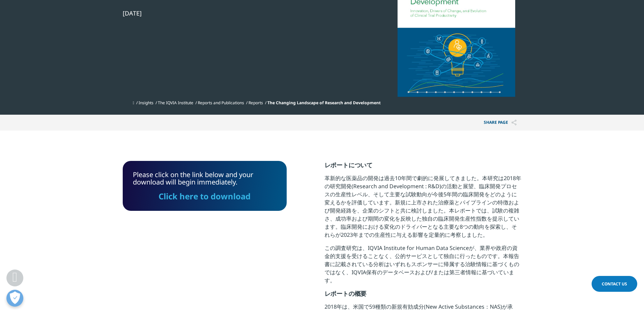  What do you see at coordinates (204, 186) in the screenshot?
I see `div: Please click on the link below and your download will begin immediately.` at bounding box center [204, 186].